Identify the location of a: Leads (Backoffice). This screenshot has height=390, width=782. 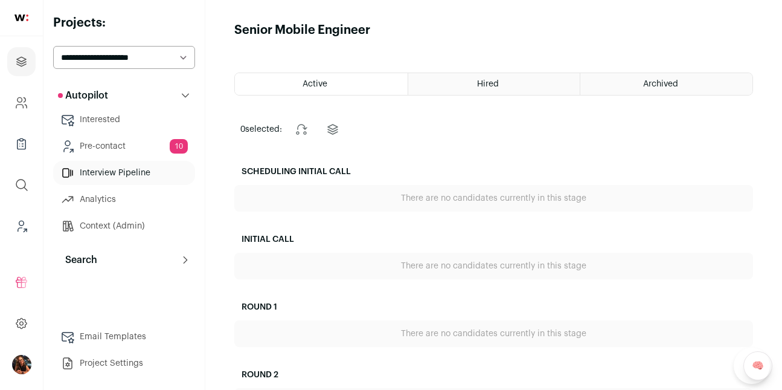
(21, 226).